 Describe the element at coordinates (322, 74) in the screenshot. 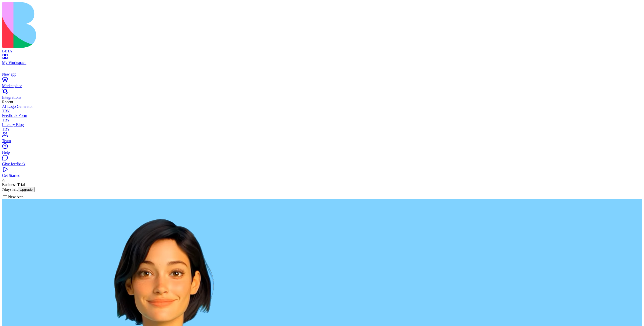

I see `div: New app` at that location.